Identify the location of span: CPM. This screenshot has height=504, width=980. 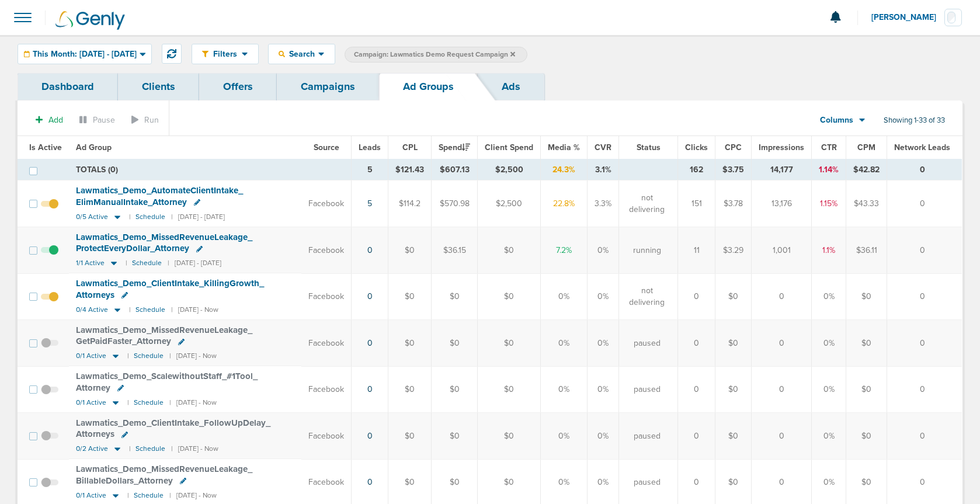
(866, 148).